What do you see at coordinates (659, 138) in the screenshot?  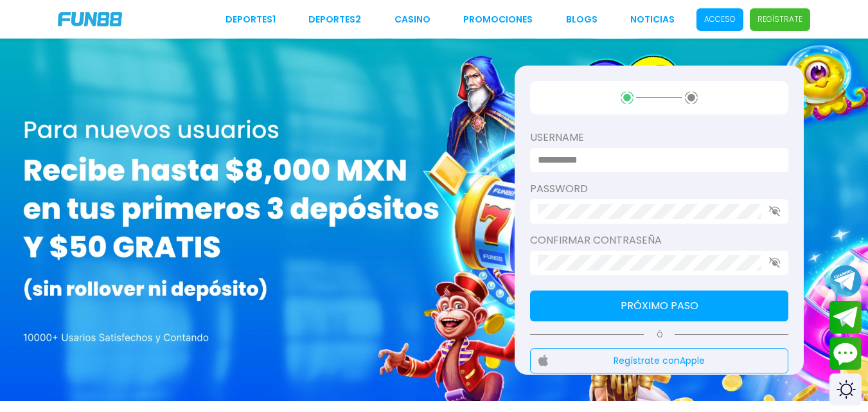 I see `label: username` at bounding box center [659, 138].